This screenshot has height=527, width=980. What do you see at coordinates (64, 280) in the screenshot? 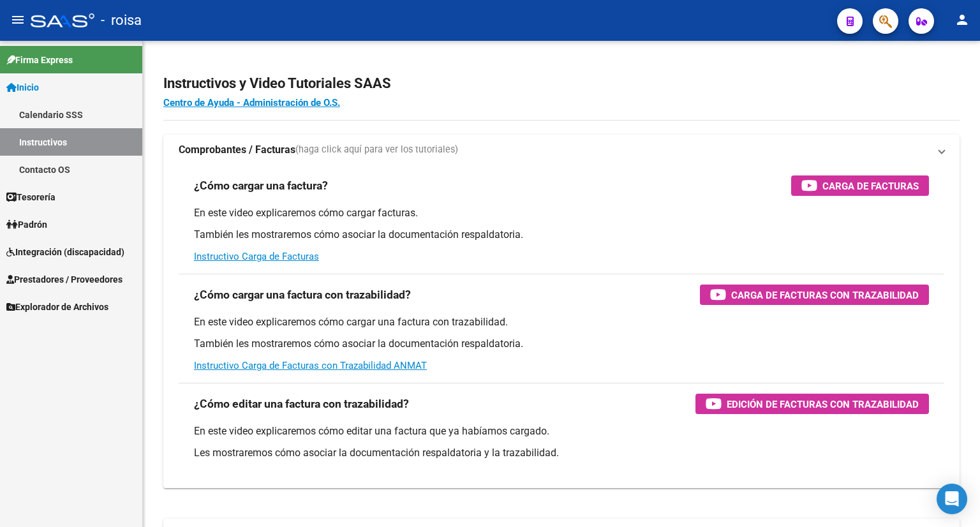
I see `span: Prestadores / Proveedores` at bounding box center [64, 280].